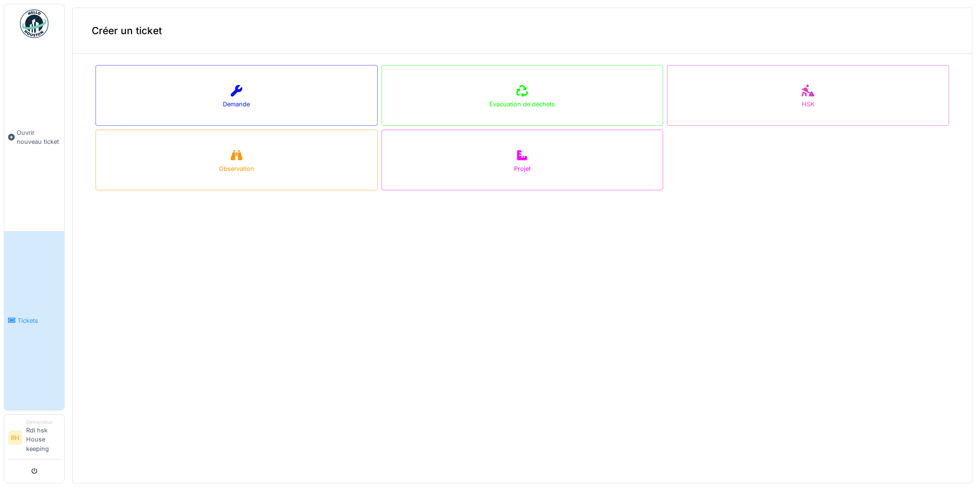  Describe the element at coordinates (15, 437) in the screenshot. I see `li: RH` at that location.